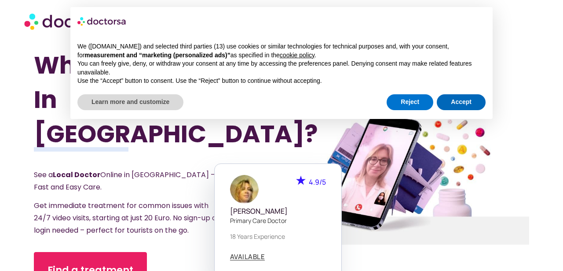 The image size is (563, 271). I want to click on p: Use the “Accept” button to consent. Use the “Reject” button to continue without accepting., so click(282, 81).